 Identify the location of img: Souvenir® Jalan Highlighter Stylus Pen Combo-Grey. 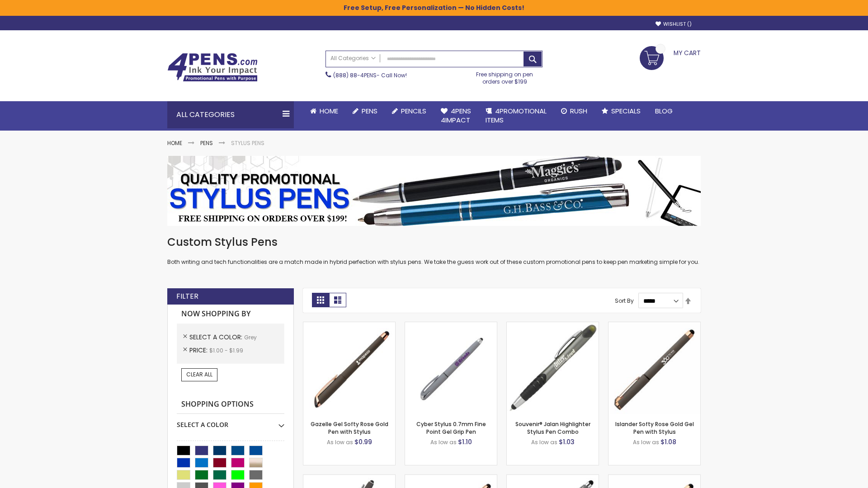
(552, 368).